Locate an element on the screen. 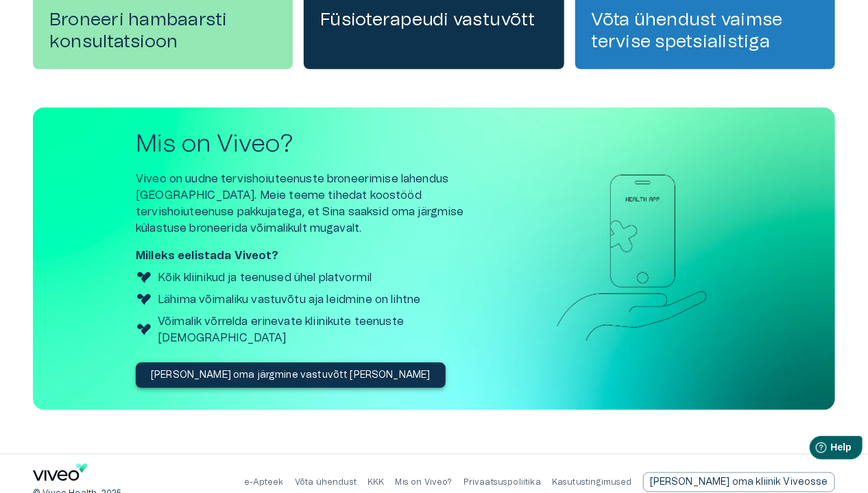 This screenshot has height=493, width=868. p: Lähima võimaliku vastuvõtu aja leidmine on lihtne is located at coordinates (288, 300).